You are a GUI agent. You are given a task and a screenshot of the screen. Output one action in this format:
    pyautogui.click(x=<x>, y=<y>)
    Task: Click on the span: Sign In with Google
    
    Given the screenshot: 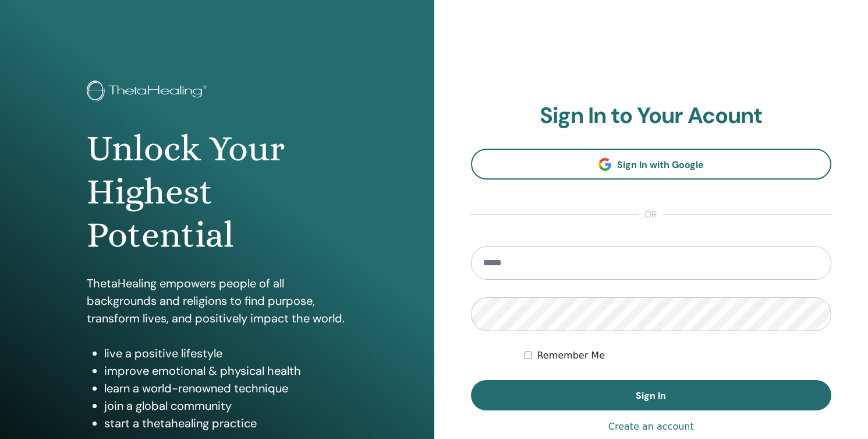 What is the action you would take?
    pyautogui.click(x=660, y=165)
    